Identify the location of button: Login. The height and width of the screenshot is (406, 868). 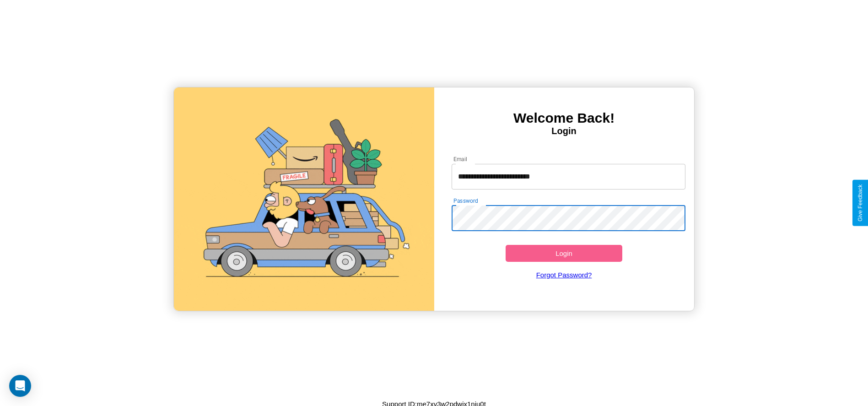
(565, 253).